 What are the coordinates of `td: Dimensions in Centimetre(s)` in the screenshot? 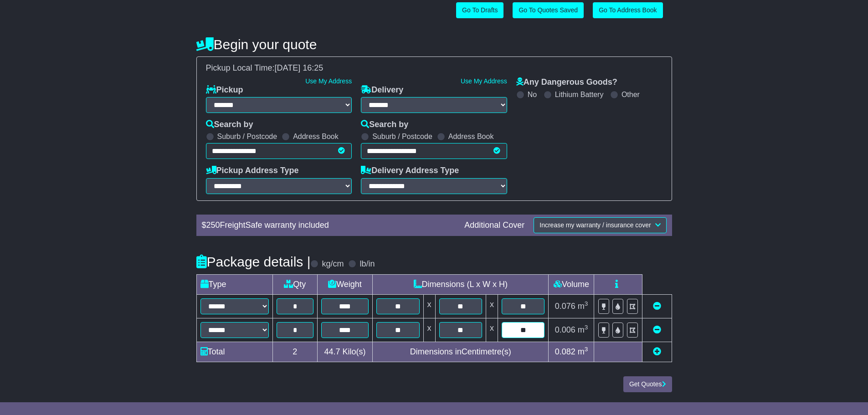 It's located at (461, 351).